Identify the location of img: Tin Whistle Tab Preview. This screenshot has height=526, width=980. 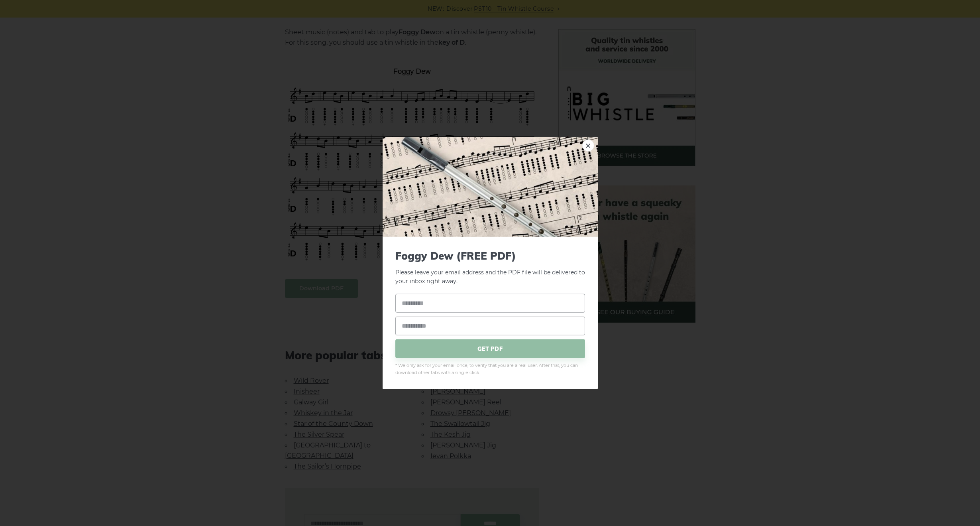
(490, 186).